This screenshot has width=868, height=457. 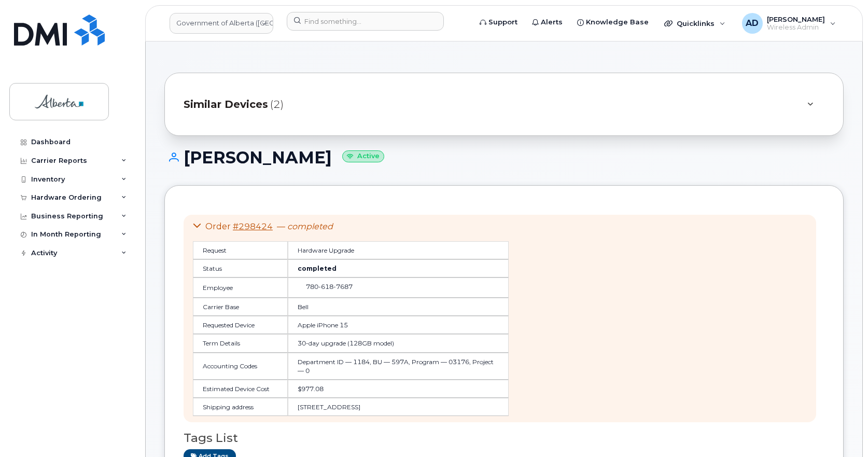 I want to click on small: Active, so click(x=363, y=156).